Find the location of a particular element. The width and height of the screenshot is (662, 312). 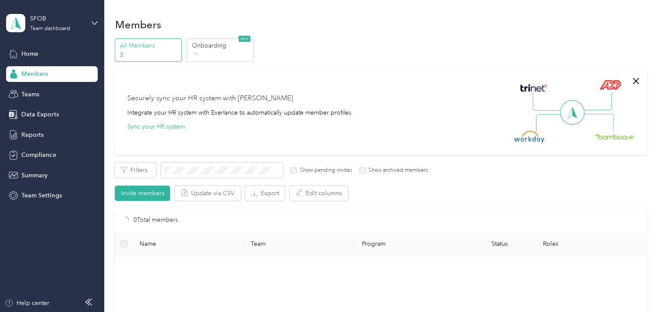

th: Team is located at coordinates (299, 244).